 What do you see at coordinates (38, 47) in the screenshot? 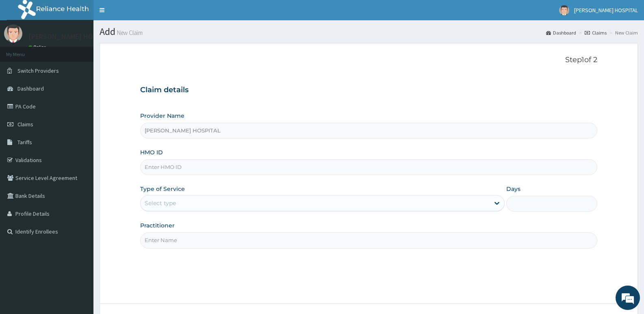
I see `a: Online` at bounding box center [38, 47].